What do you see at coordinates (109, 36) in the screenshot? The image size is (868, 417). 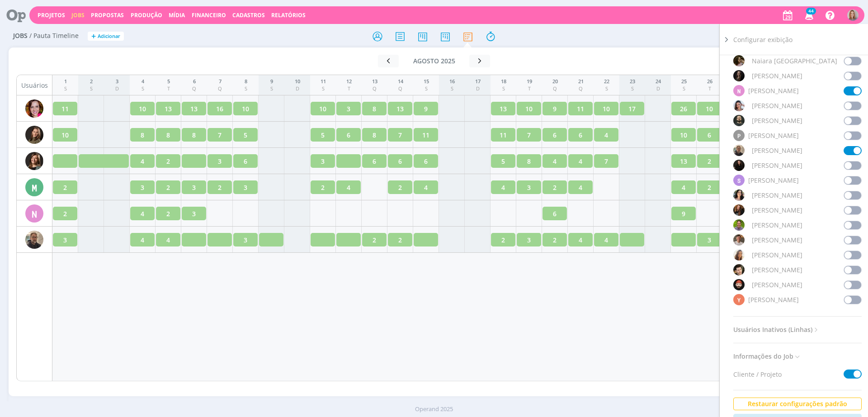 I see `span: Adicionar` at bounding box center [109, 36].